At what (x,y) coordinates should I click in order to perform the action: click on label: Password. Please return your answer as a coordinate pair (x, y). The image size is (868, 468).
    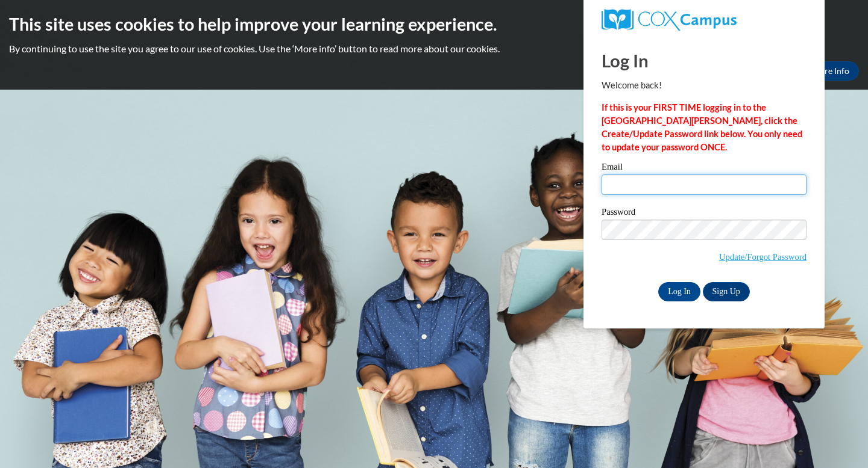
    Looking at the image, I should click on (704, 214).